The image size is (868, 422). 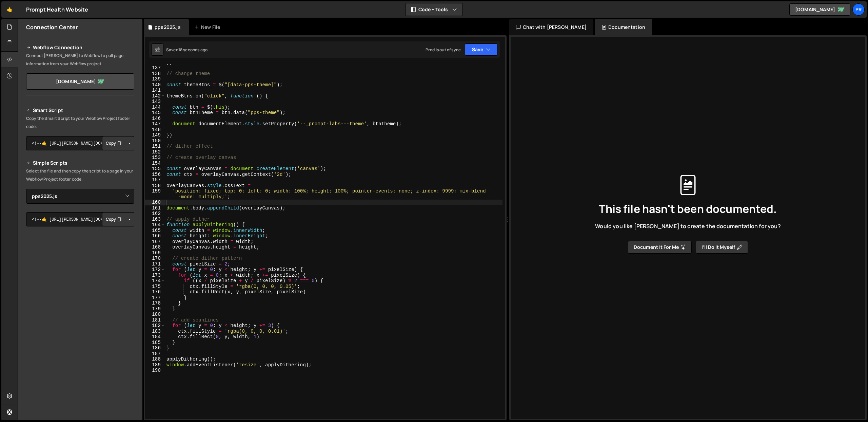 I want to click on div: Saved, so click(x=187, y=50).